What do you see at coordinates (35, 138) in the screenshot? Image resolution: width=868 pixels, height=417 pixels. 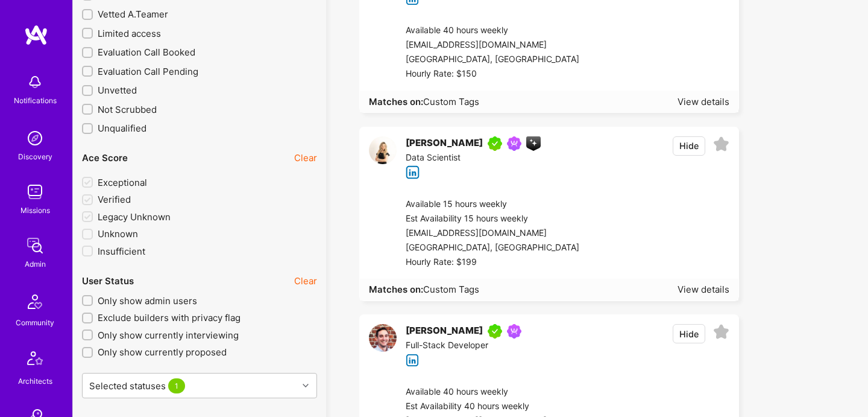 I see `img: discovery` at bounding box center [35, 138].